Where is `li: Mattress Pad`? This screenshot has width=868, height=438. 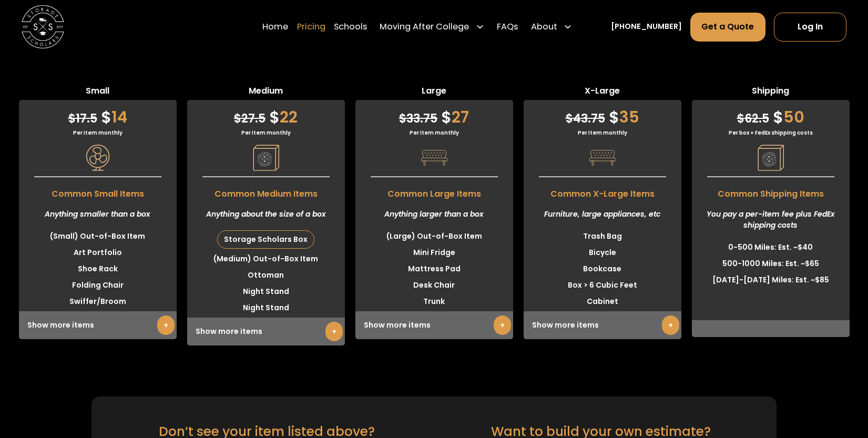 li: Mattress Pad is located at coordinates (434, 269).